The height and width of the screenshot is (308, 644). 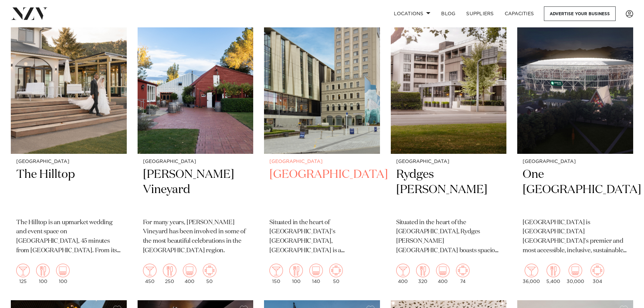 What do you see at coordinates (531, 274) in the screenshot?
I see `div: 36,000` at bounding box center [531, 274].